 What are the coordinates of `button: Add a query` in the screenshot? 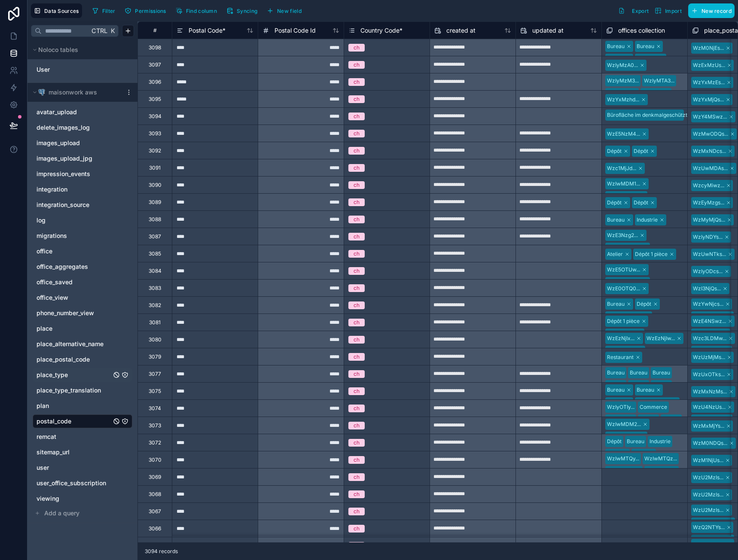 It's located at (82, 513).